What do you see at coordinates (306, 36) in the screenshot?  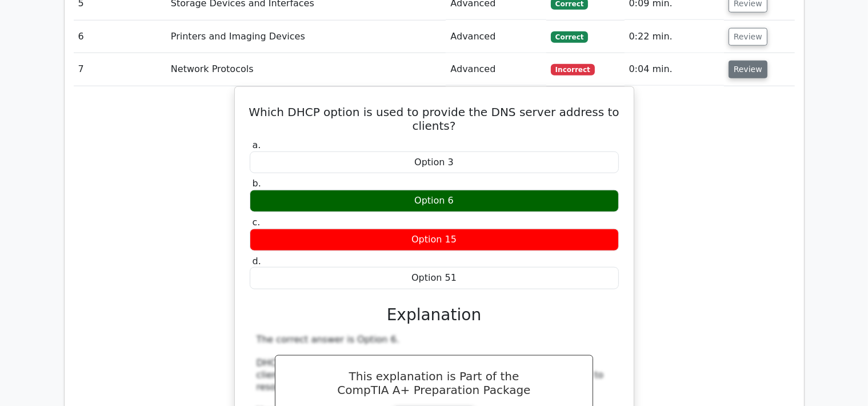 I see `td: Printers and Imaging Devices` at bounding box center [306, 36].